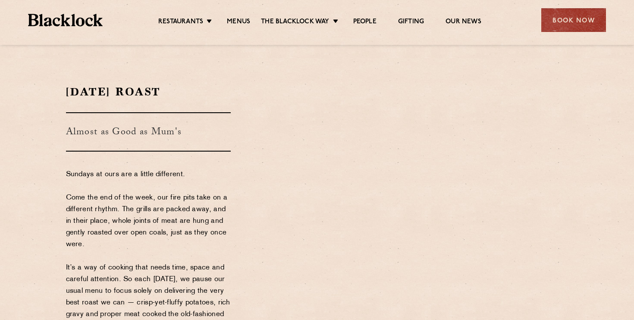 This screenshot has width=634, height=320. Describe the element at coordinates (181, 22) in the screenshot. I see `a: Restaurants` at that location.